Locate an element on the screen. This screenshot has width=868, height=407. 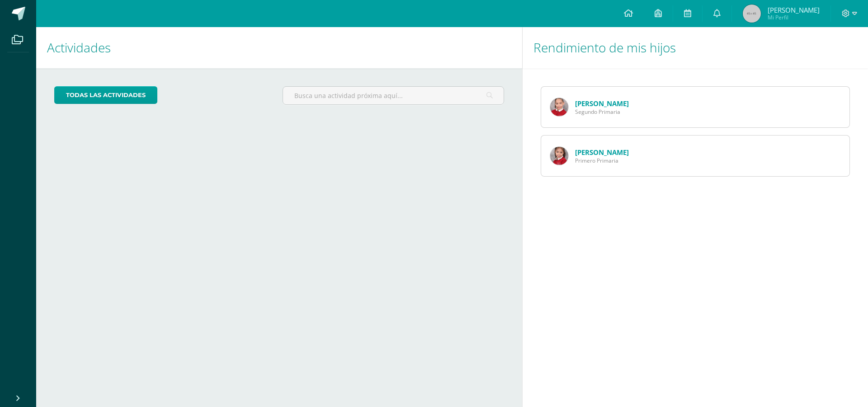
span: Segundo Primaria is located at coordinates (601, 112).